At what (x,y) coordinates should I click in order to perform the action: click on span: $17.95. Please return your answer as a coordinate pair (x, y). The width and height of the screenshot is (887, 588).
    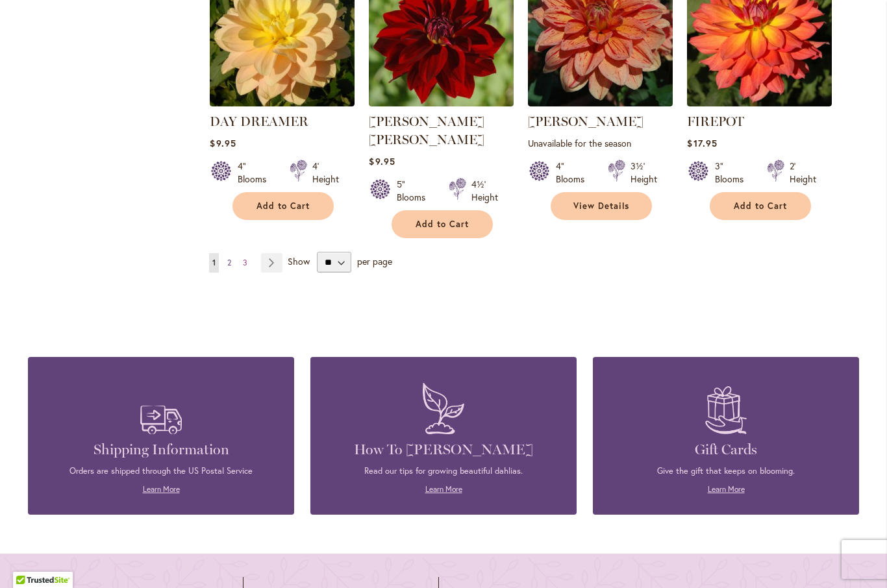
    Looking at the image, I should click on (702, 143).